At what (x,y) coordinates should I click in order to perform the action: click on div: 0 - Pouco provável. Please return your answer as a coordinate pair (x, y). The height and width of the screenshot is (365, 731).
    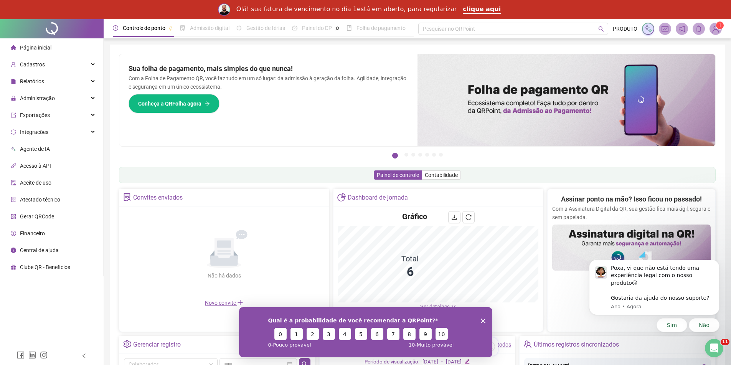
    Looking at the image, I should click on (65, 38).